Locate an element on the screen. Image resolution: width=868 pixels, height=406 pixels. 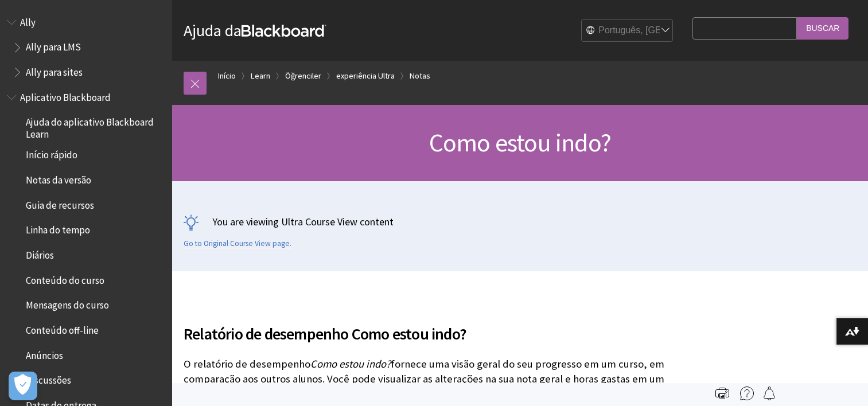
button: Abrir preferências is located at coordinates (23, 386).